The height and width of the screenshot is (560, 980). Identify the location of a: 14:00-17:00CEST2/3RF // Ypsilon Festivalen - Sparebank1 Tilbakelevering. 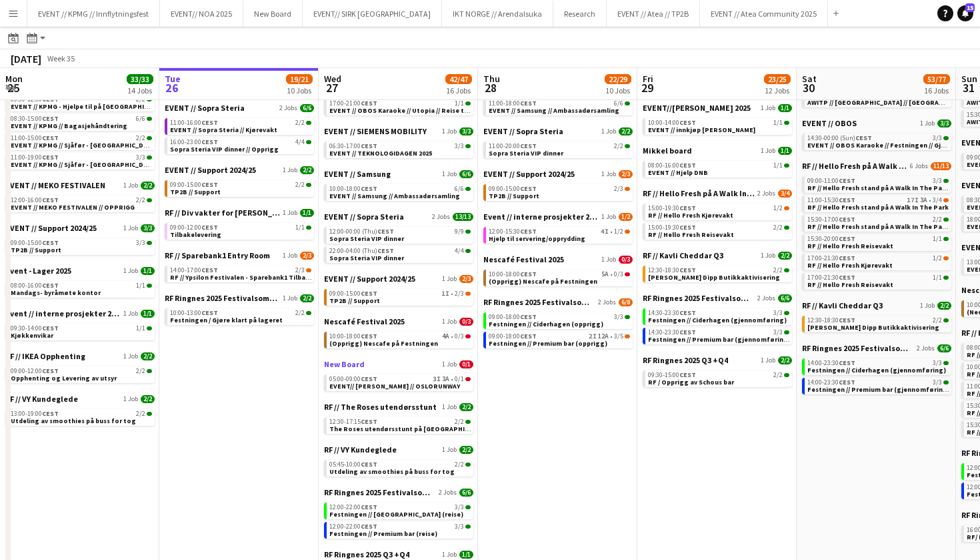
(240, 273).